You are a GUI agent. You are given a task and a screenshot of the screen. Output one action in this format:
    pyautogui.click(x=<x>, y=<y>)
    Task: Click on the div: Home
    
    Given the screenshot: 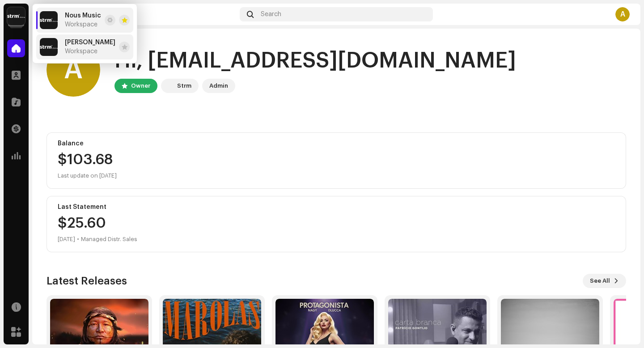 What is the action you would take?
    pyautogui.click(x=139, y=15)
    